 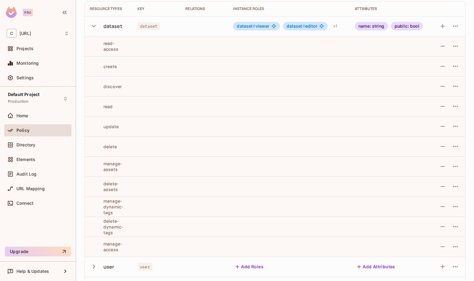 What do you see at coordinates (109, 9) in the screenshot?
I see `div: Resource Types` at bounding box center [109, 9].